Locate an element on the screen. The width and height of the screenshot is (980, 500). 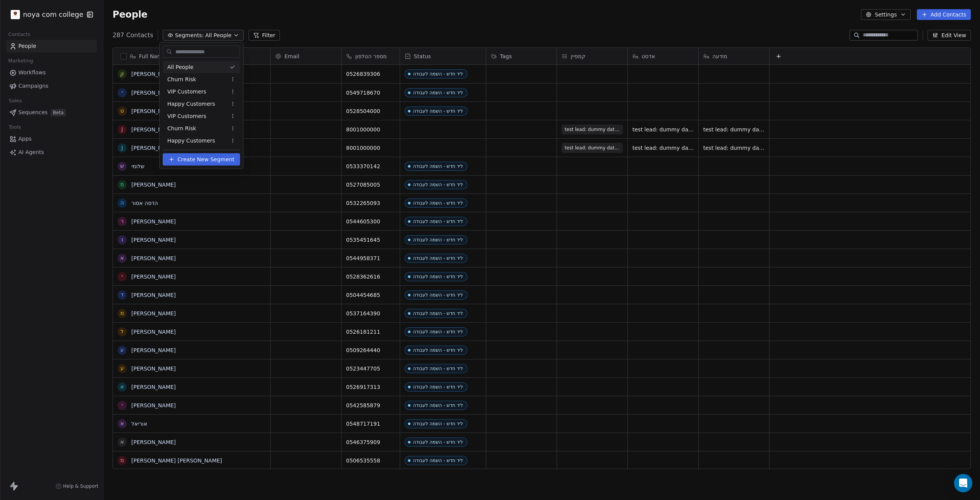
span: 0528362616 is located at coordinates (363, 277).